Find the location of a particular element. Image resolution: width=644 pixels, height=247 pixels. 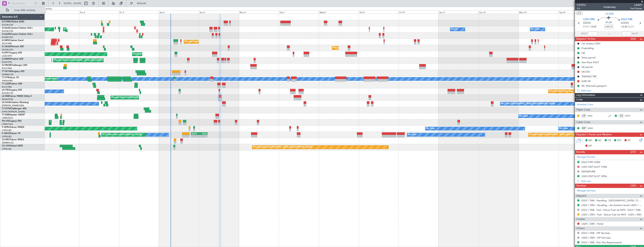

a: G-FOMOGlobal 6000 is located at coordinates (13, 22).